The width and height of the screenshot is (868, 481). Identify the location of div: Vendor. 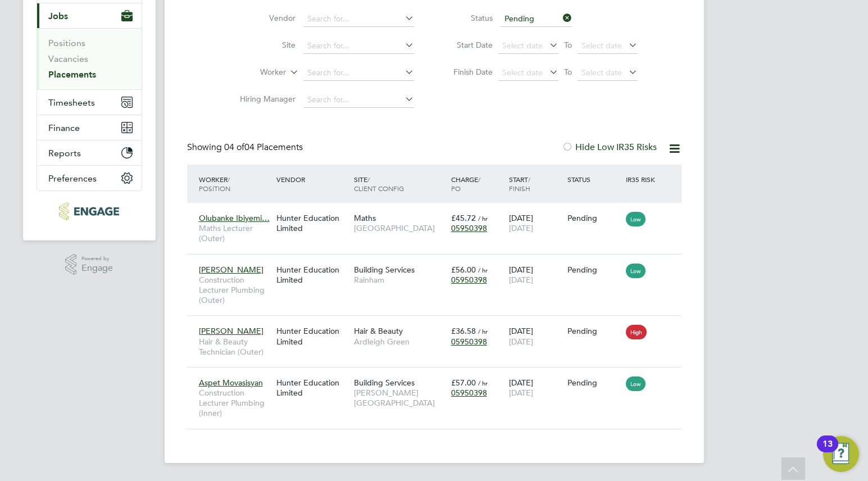
(312, 179).